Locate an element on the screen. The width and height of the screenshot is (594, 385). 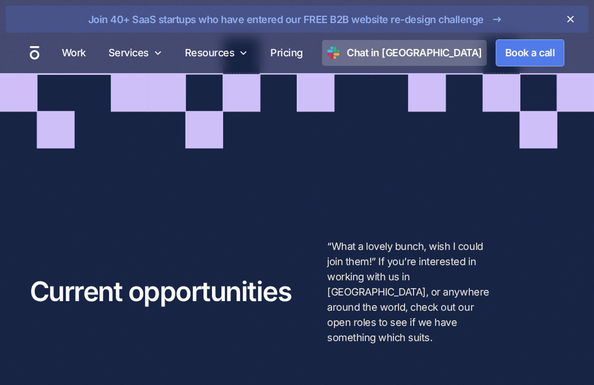
a: Work is located at coordinates (74, 52).